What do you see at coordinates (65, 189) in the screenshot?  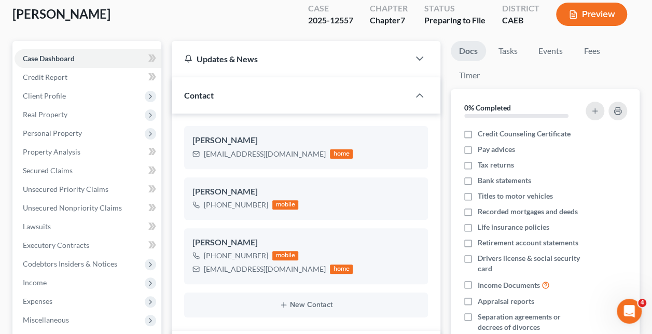 I see `span: Unsecured Priority Claims` at bounding box center [65, 189].